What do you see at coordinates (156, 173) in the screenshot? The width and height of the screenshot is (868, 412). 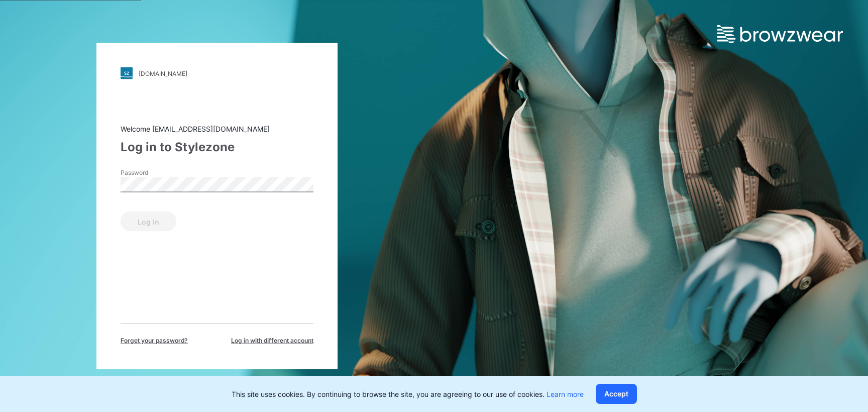 I see `label: Password` at bounding box center [156, 173].